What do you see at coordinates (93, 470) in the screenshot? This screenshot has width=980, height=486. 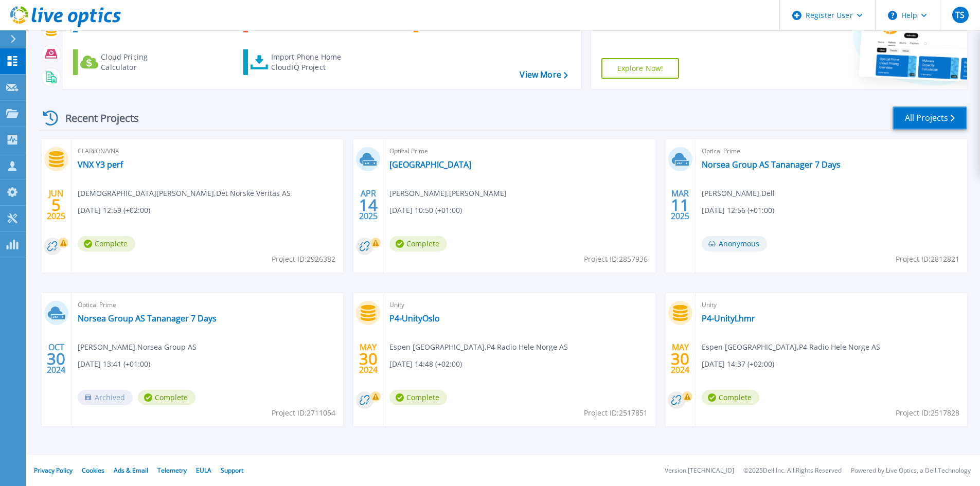 I see `a: Cookies` at bounding box center [93, 470].